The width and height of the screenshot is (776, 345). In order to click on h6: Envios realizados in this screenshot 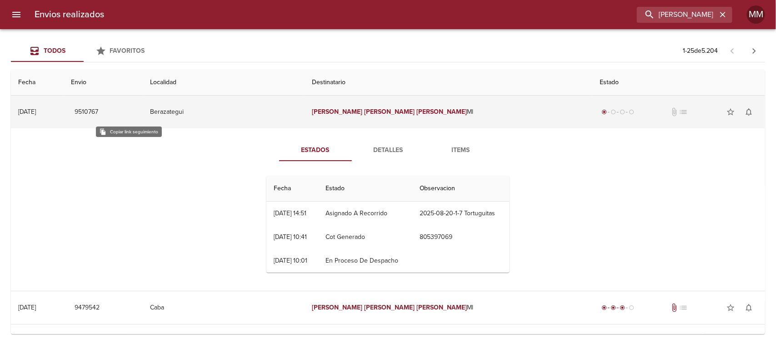, I will do `click(69, 15)`.